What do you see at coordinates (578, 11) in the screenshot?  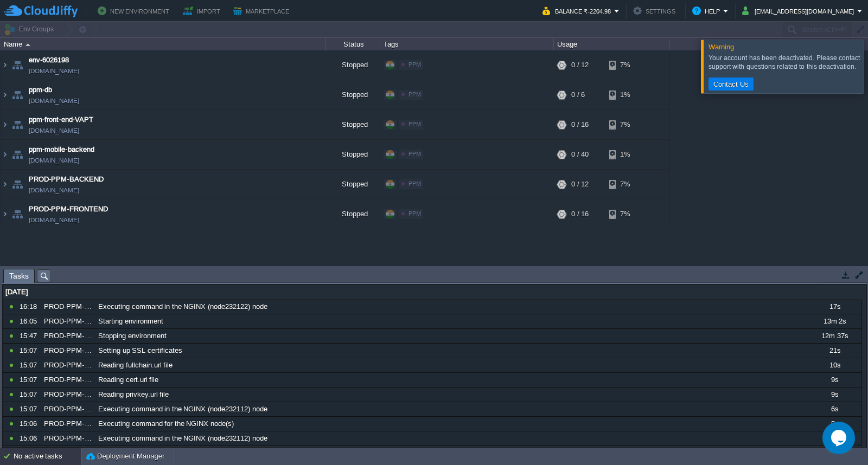 I see `button: Balance ₹-2204.98` at bounding box center [578, 11].